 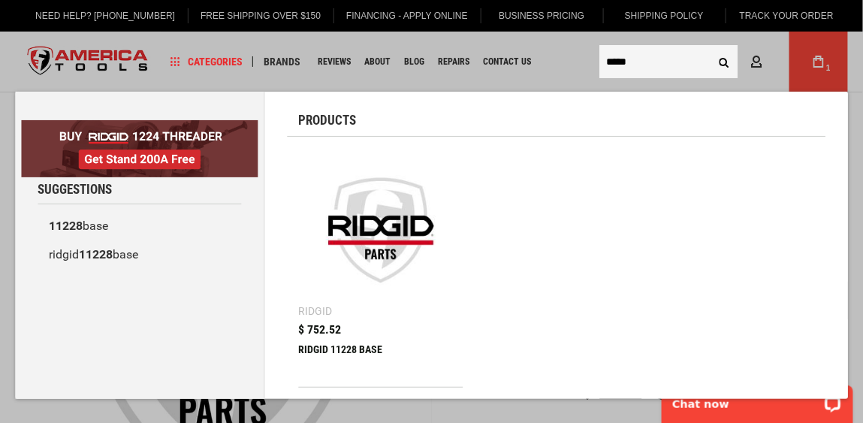 What do you see at coordinates (320, 330) in the screenshot?
I see `span: $ 752.52` at bounding box center [320, 330].